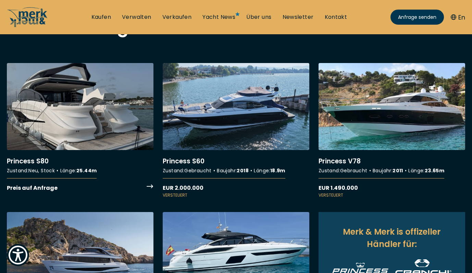  Describe the element at coordinates (417, 17) in the screenshot. I see `a: Anfrage senden` at that location.